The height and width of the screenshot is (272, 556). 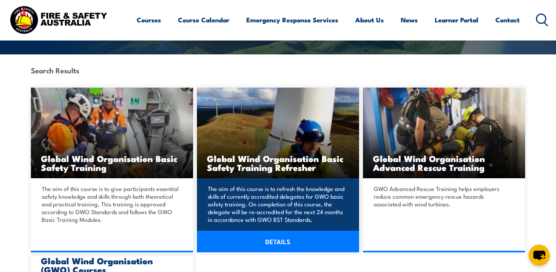 What do you see at coordinates (444, 133) in the screenshot?
I see `img: Global Wind Organisation Advanced Rescue TRAINING` at bounding box center [444, 133].